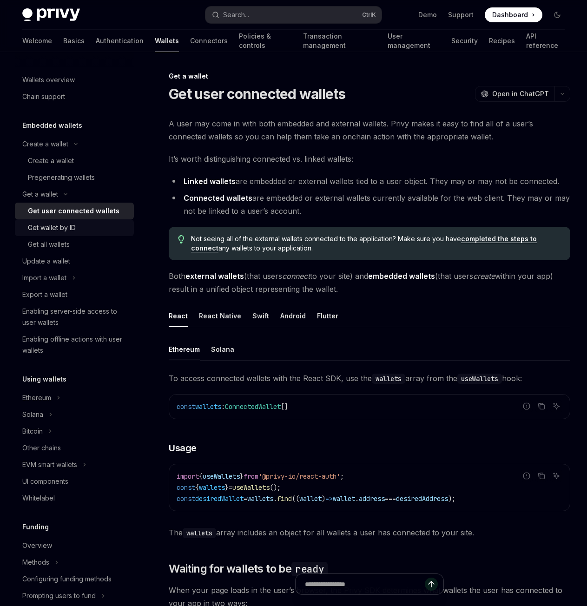 This screenshot has height=606, width=587. I want to click on a: Connectors, so click(209, 41).